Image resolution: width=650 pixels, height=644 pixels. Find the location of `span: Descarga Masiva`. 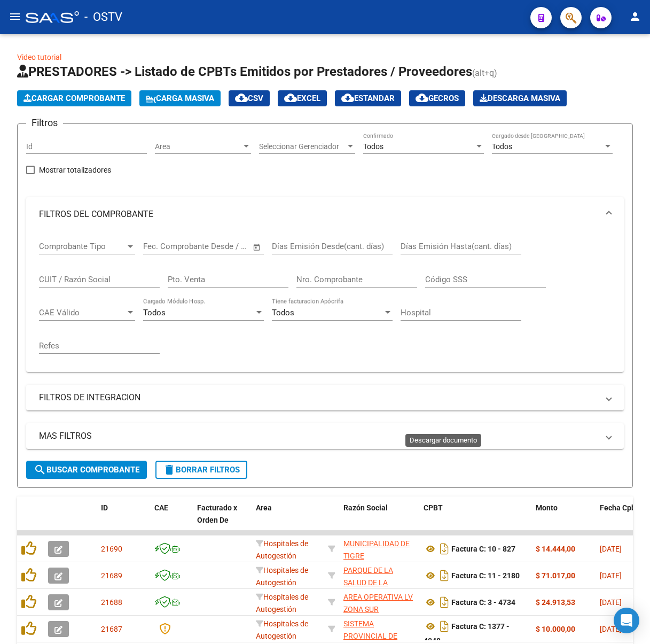

span: Descarga Masiva is located at coordinates (520, 98).